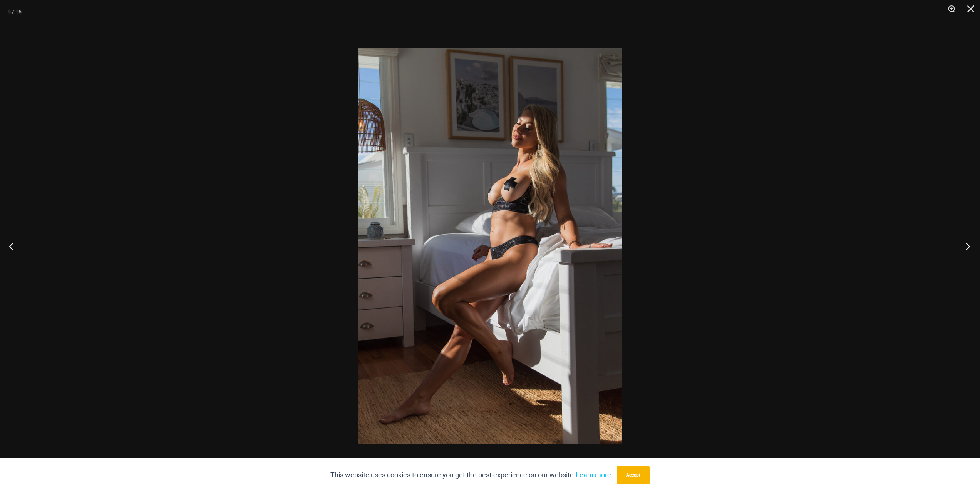 Image resolution: width=980 pixels, height=492 pixels. I want to click on p: This website uses cookies to ensure you get the best experience on our website., so click(470, 475).